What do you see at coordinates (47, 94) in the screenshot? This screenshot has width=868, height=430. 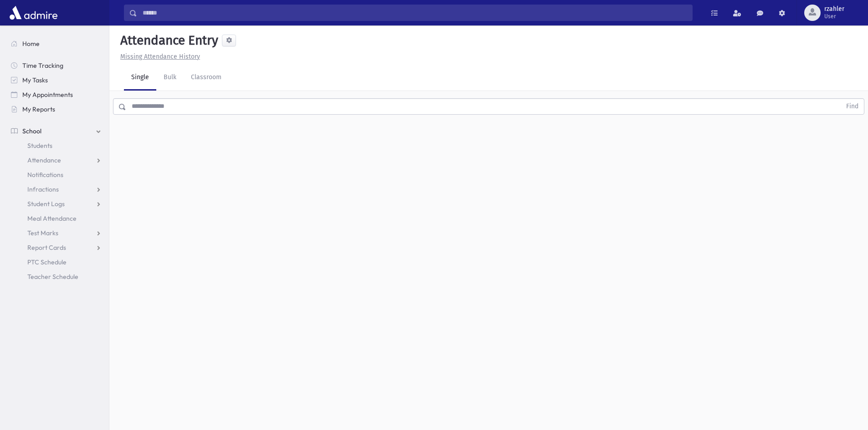 I see `span: My Appointments` at bounding box center [47, 94].